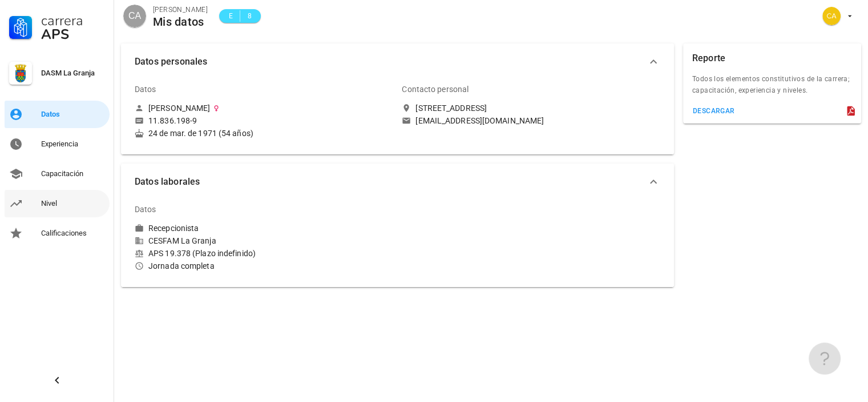 The image size is (868, 402). I want to click on div: DASM La Granja, so click(73, 73).